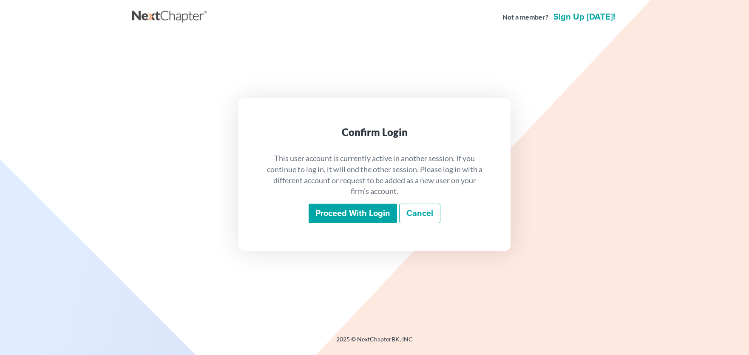 This screenshot has height=355, width=749. I want to click on input: Proceed with login, so click(353, 213).